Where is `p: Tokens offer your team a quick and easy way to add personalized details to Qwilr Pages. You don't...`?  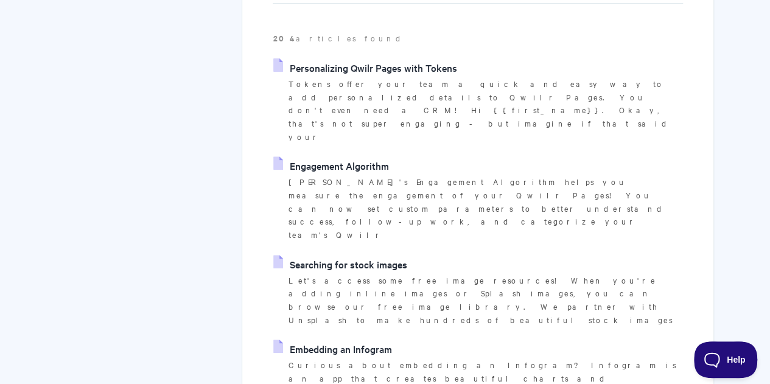 p: Tokens offer your team a quick and easy way to add personalized details to Qwilr Pages. You don't... is located at coordinates (485, 110).